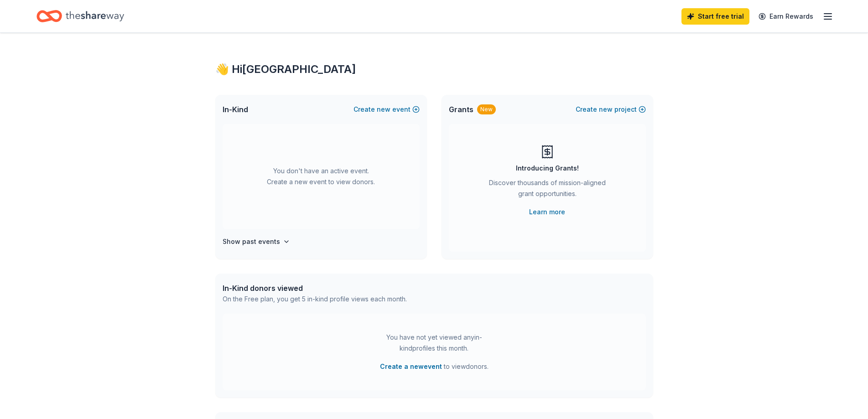 This screenshot has width=868, height=419. I want to click on button: Create a newevent, so click(411, 367).